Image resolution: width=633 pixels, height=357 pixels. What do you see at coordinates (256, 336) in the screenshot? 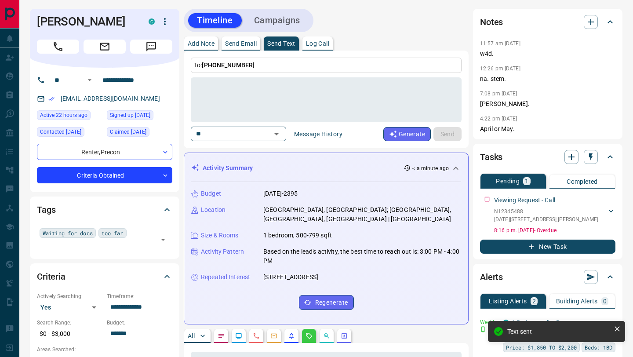
I see `svg: Calls` at bounding box center [256, 336].